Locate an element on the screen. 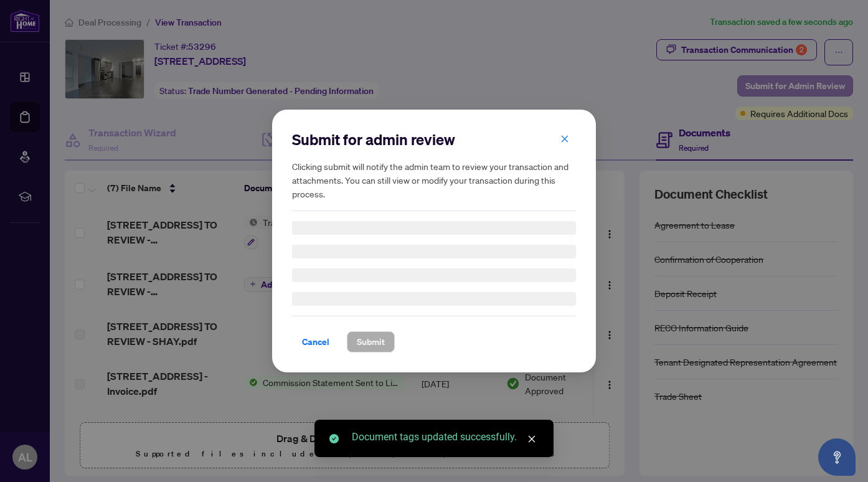 The height and width of the screenshot is (482, 868). h5: Clicking submit will notify the admin team to review your transaction and attachments. You can st... is located at coordinates (434, 180).